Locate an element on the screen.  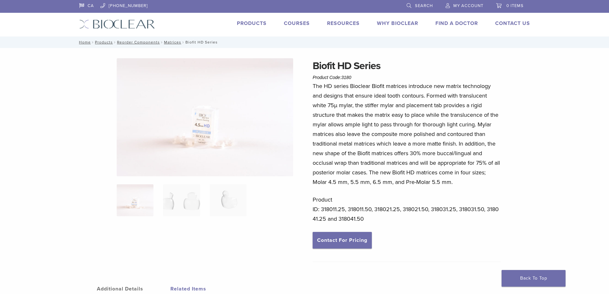
img: Posterior Biofit HD Series Matrices is located at coordinates (205, 117).